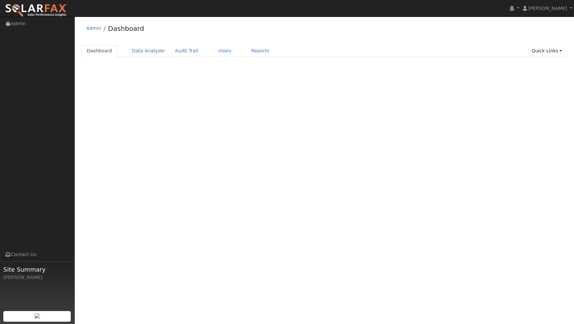 Image resolution: width=574 pixels, height=324 pixels. Describe the element at coordinates (260, 51) in the screenshot. I see `a: Reports` at that location.